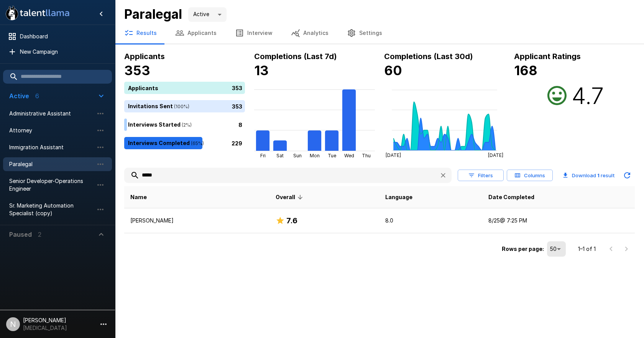 This screenshot has height=338, width=644. What do you see at coordinates (556, 249) in the screenshot?
I see `div: 50` at bounding box center [556, 249].